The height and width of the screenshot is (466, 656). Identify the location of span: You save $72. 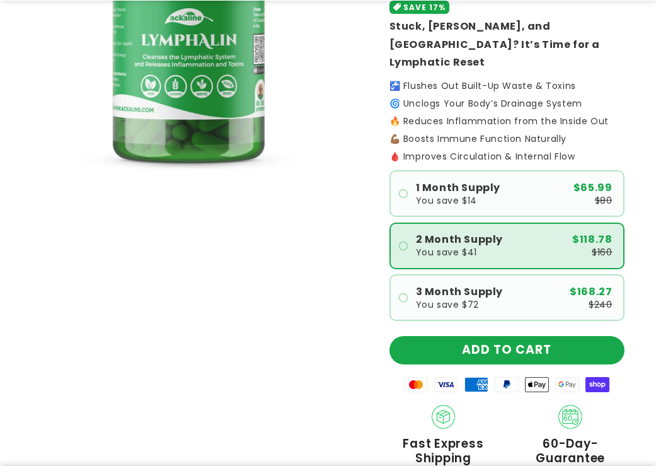
(447, 304).